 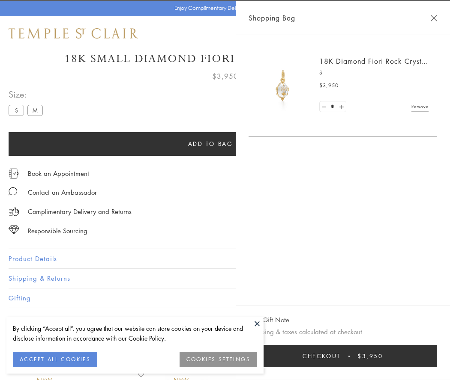 I want to click on span: Add to bag, so click(x=210, y=144).